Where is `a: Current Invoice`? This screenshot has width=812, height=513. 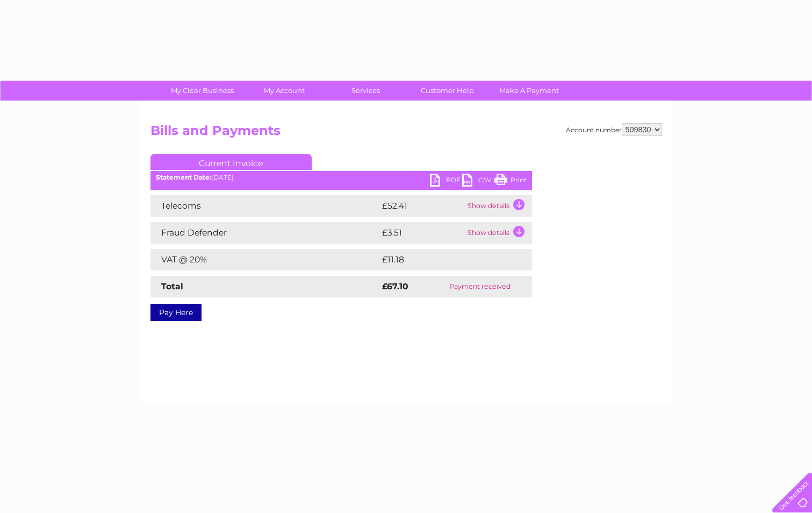 a: Current Invoice is located at coordinates (231, 162).